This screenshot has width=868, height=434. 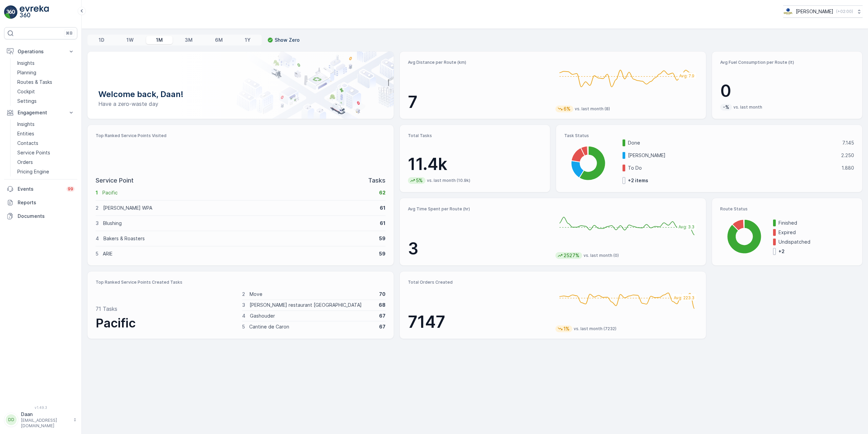 I want to click on p: 1.880, so click(x=848, y=168).